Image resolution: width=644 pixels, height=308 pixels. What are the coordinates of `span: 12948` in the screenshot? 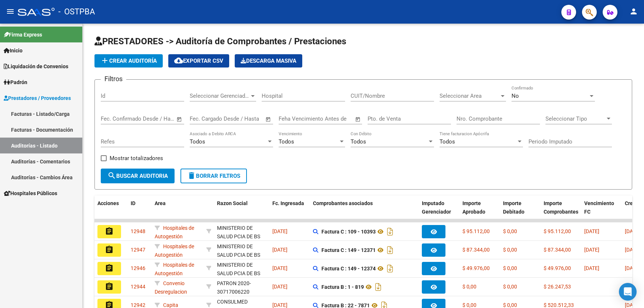 It's located at (138, 231).